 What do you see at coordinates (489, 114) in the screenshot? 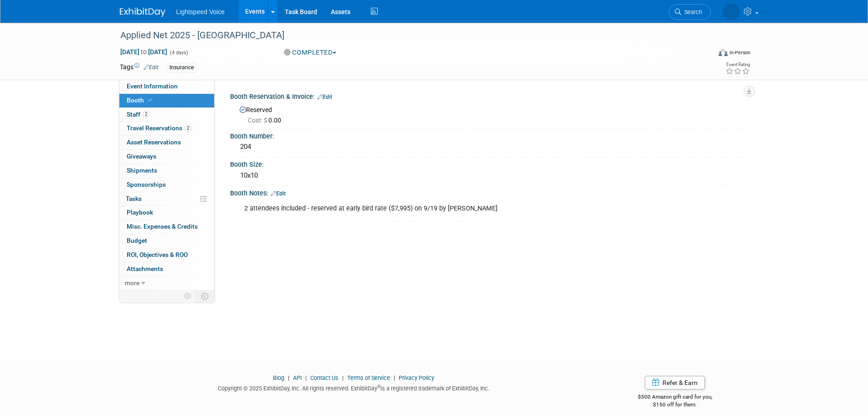
I see `div: Reserved` at bounding box center [489, 114].